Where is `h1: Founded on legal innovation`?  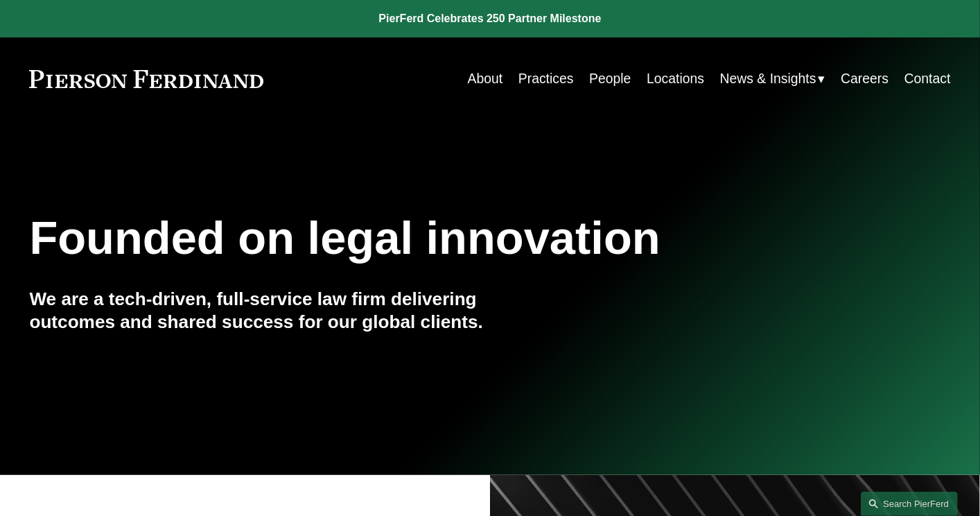 h1: Founded on legal innovation is located at coordinates (413, 238).